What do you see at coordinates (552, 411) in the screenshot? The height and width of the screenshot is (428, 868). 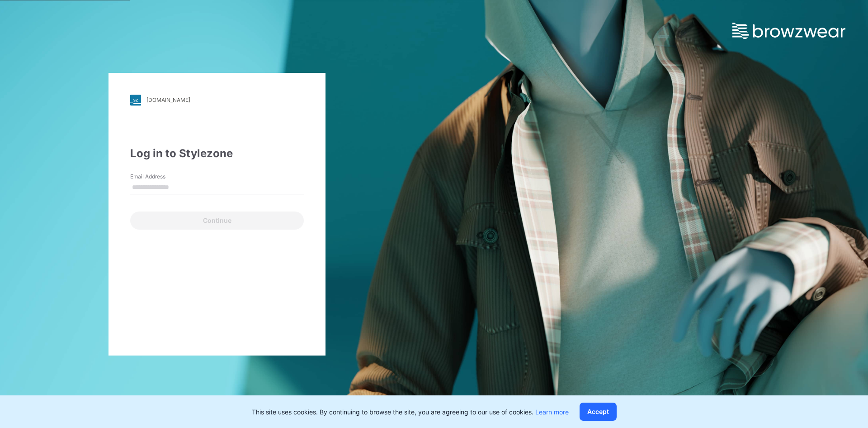 I see `a: Learn more` at bounding box center [552, 411].